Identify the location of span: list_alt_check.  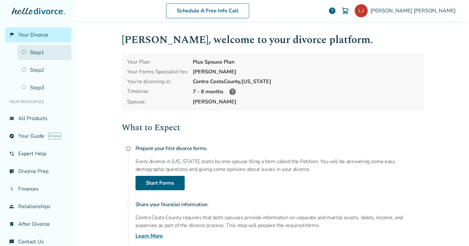
(12, 171).